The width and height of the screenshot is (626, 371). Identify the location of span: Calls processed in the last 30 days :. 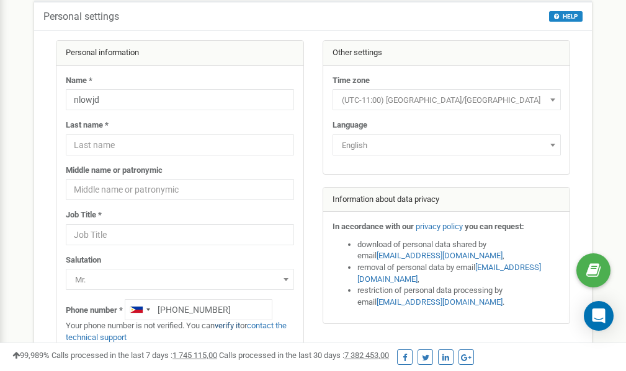
(304, 355).